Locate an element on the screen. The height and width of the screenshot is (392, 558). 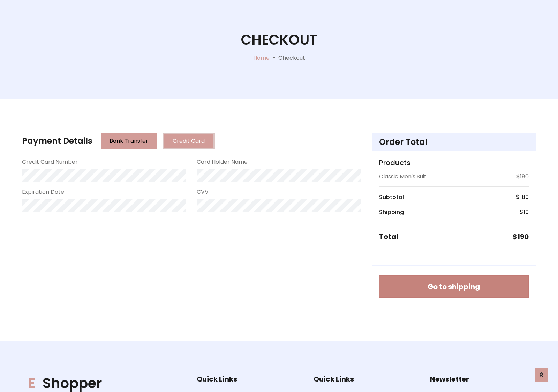
h1: Shopper is located at coordinates (99, 383).